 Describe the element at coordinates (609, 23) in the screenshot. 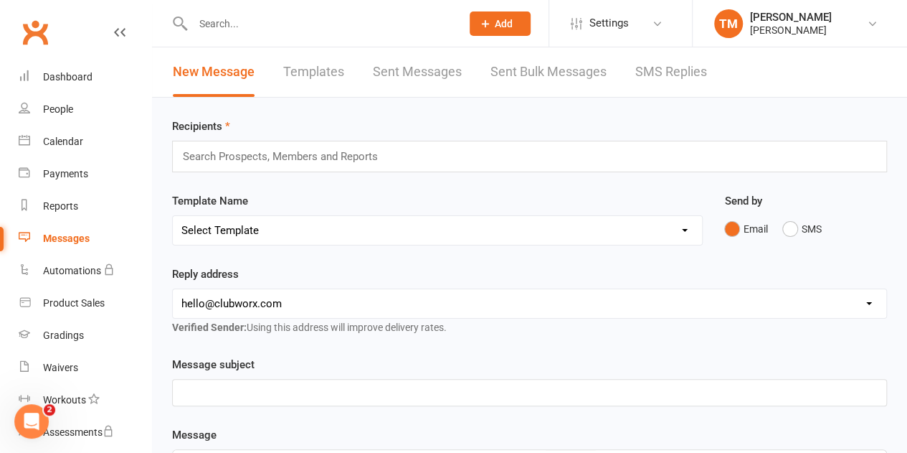

I see `span: Settings` at that location.